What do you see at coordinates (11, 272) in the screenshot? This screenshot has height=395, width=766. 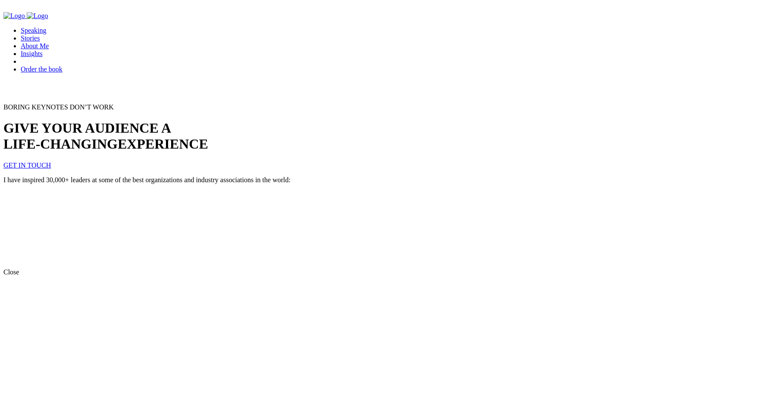 I see `span: Close` at bounding box center [11, 272].